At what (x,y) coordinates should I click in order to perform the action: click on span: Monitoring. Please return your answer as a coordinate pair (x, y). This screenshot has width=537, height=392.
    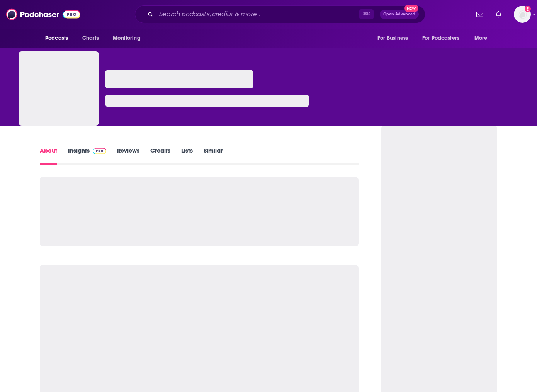
    Looking at the image, I should click on (126, 38).